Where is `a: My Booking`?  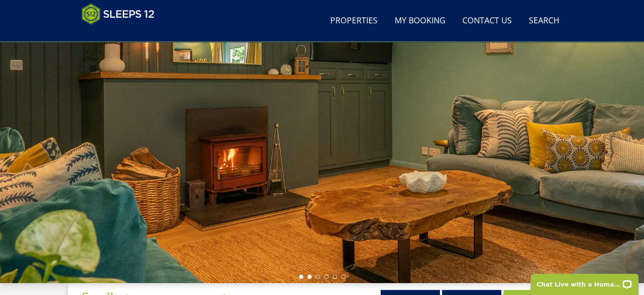
a: My Booking is located at coordinates (420, 21).